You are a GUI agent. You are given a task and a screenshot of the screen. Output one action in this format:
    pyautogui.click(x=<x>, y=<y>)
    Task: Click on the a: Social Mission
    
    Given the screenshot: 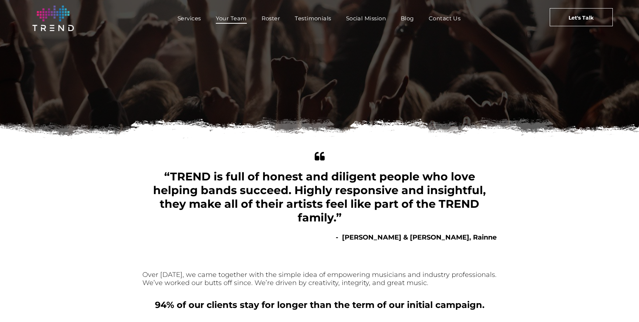 What is the action you would take?
    pyautogui.click(x=366, y=18)
    